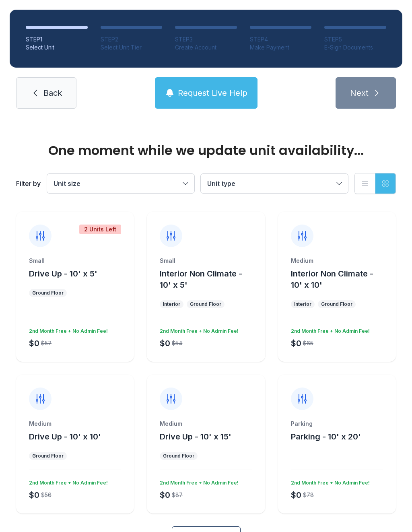 This screenshot has height=532, width=412. What do you see at coordinates (65, 437) in the screenshot?
I see `span: Drive Up - 10' x 10'` at bounding box center [65, 437].